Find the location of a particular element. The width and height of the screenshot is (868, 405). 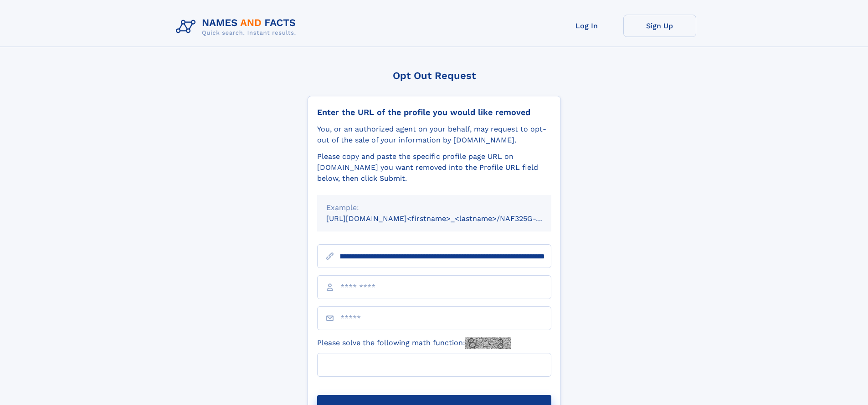

img: Logo Names and Facts is located at coordinates (238, 27).